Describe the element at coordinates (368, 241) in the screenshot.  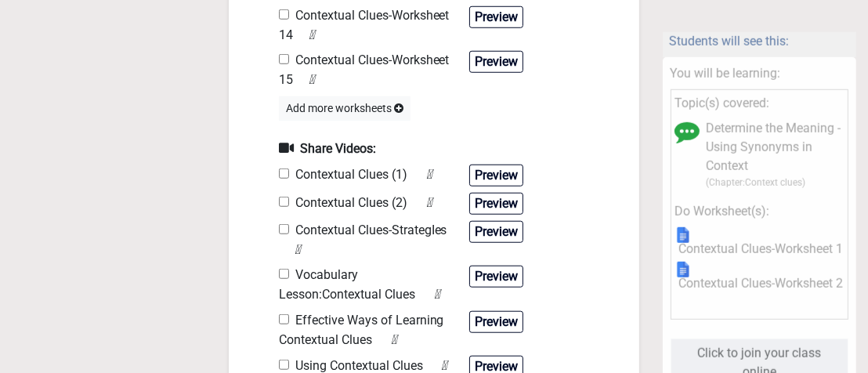
I see `div: Contextual Clues-StrategIes` at that location.